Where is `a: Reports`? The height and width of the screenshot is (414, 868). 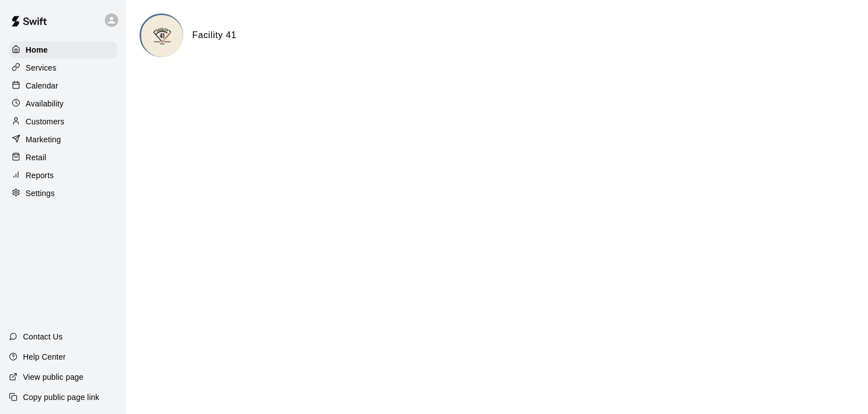
a: Reports is located at coordinates (63, 176).